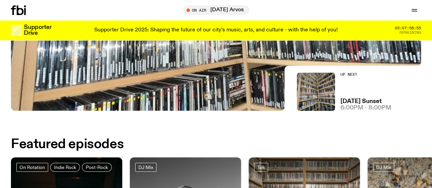  I want to click on a: Indie Rock, so click(65, 167).